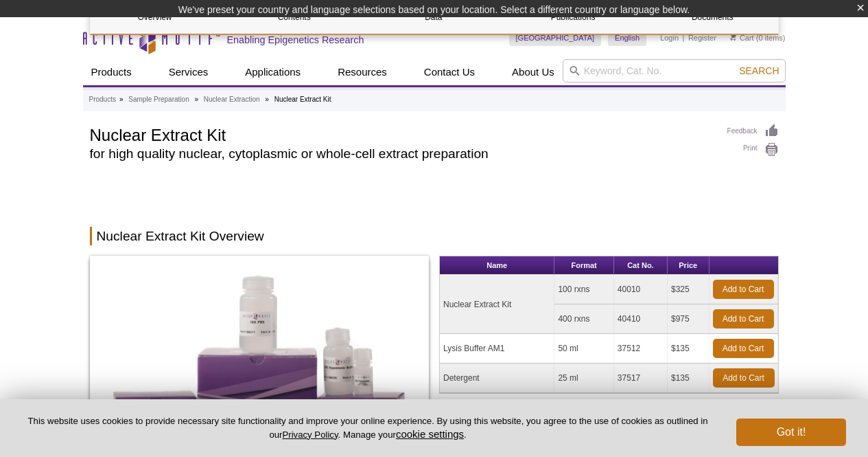 Image resolution: width=868 pixels, height=457 pixels. Describe the element at coordinates (272, 72) in the screenshot. I see `a: Applications` at that location.